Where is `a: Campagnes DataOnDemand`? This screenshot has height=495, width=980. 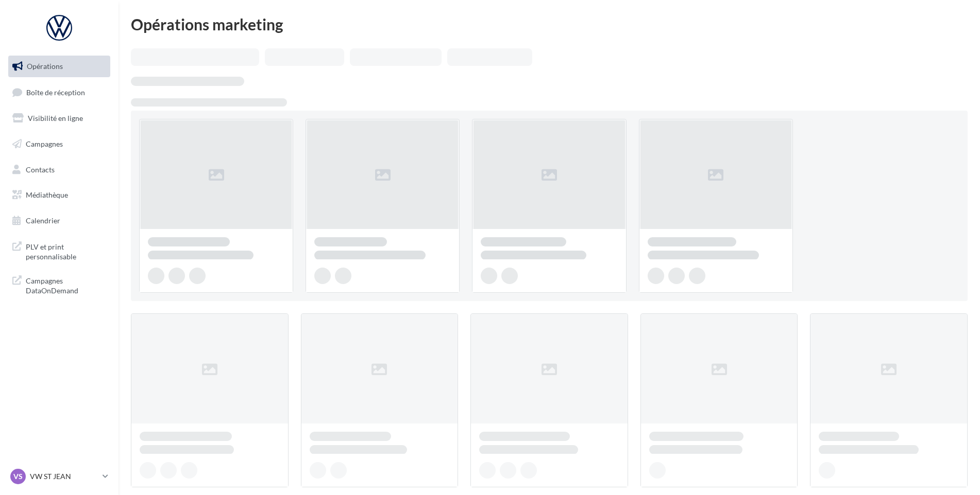
a: Campagnes DataOnDemand is located at coordinates (59, 285).